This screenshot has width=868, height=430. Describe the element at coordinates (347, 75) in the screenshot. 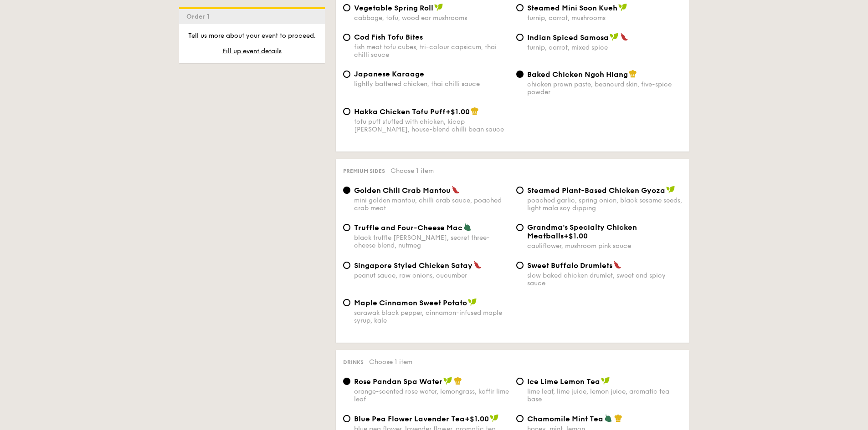

I see `input: Japanese Karaagelightly battered chicken, thai chilli sauce` at that location.